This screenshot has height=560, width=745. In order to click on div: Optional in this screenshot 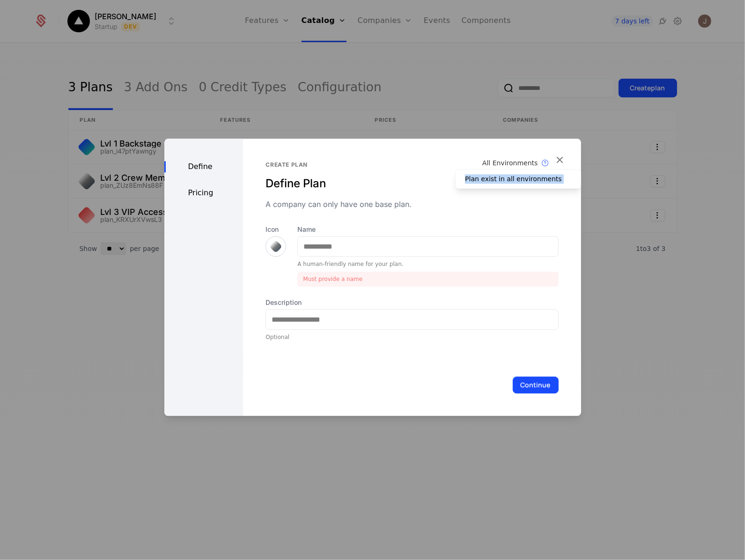, I will do `click(412, 337)`.